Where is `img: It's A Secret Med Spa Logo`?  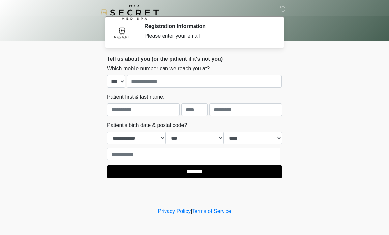
img: It's A Secret Med Spa Logo is located at coordinates (129, 12).